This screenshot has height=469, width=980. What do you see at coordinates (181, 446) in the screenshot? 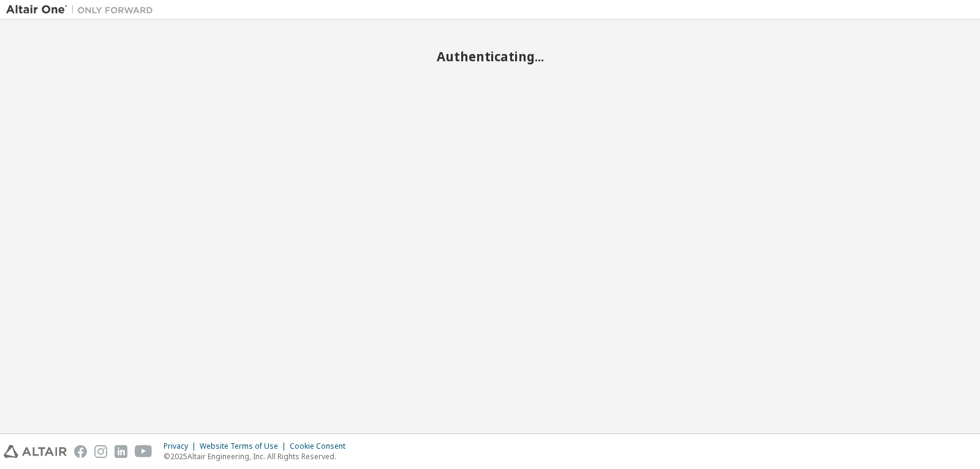
I see `div: Privacy` at bounding box center [181, 446].